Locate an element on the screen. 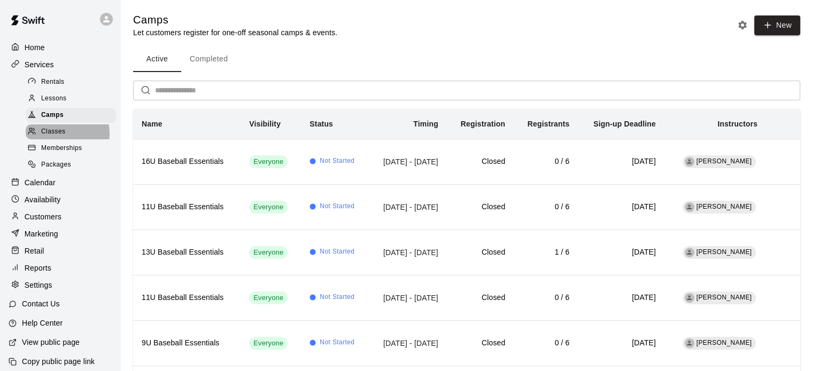  div: Rentals is located at coordinates (71, 82).